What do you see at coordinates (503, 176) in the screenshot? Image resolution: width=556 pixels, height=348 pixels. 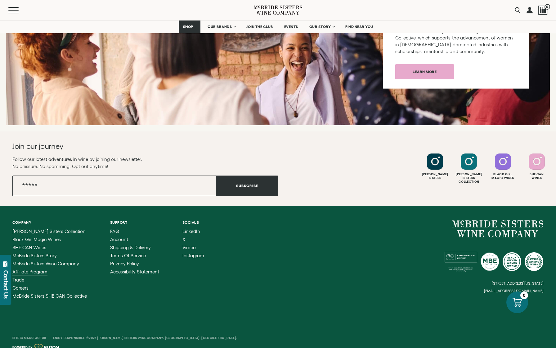 I see `div: Black Girl Magic Wines` at bounding box center [503, 176].